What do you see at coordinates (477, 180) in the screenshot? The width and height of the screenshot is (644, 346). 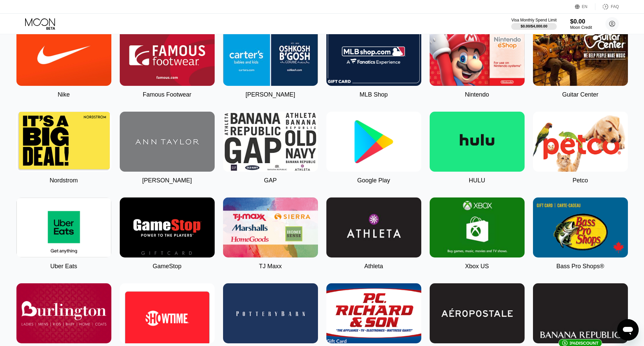 I see `div: HULU` at bounding box center [477, 180].